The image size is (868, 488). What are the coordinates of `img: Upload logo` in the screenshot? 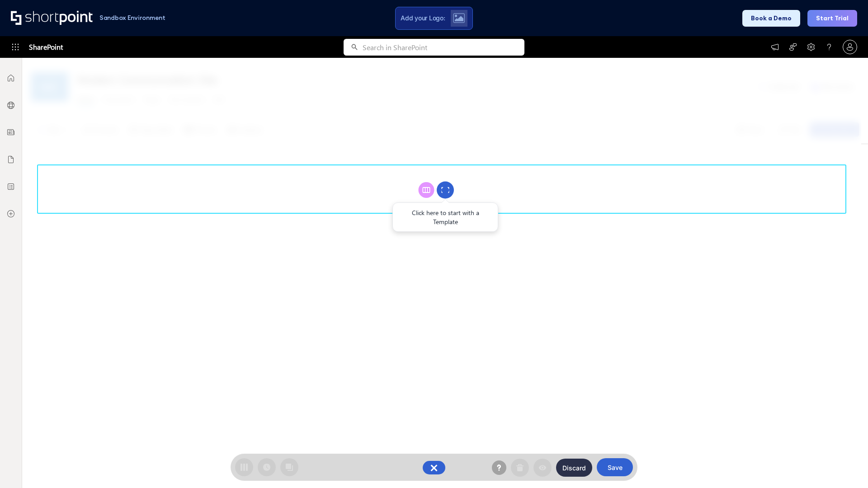 It's located at (459, 18).